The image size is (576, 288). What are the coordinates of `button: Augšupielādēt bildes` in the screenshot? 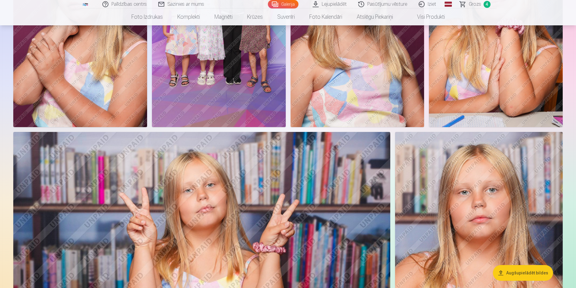 It's located at (522, 273).